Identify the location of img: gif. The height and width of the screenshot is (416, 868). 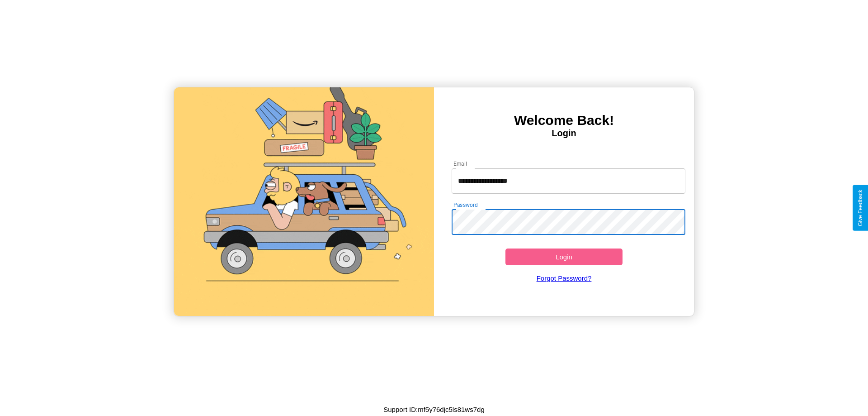
(304, 202).